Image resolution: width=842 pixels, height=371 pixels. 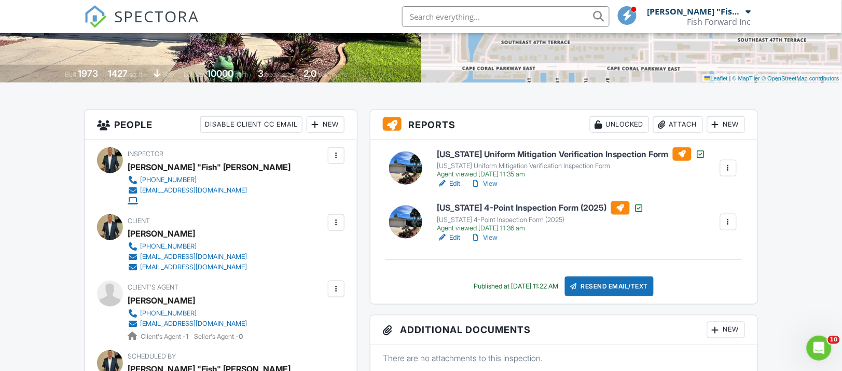 I want to click on span: Lot Size, so click(x=195, y=74).